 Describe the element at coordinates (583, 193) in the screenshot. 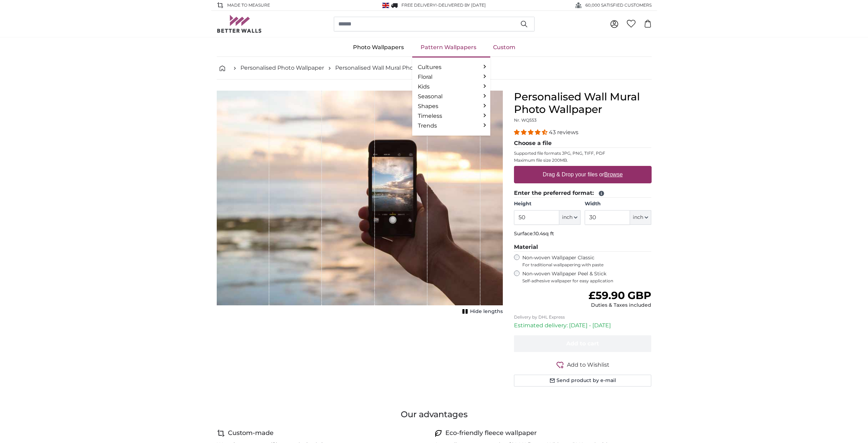

I see `legend: Enter the preferred format:` at that location.